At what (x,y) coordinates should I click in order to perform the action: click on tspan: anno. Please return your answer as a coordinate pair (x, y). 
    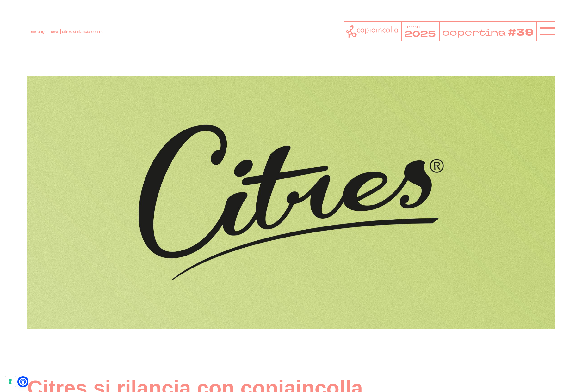
    Looking at the image, I should click on (412, 26).